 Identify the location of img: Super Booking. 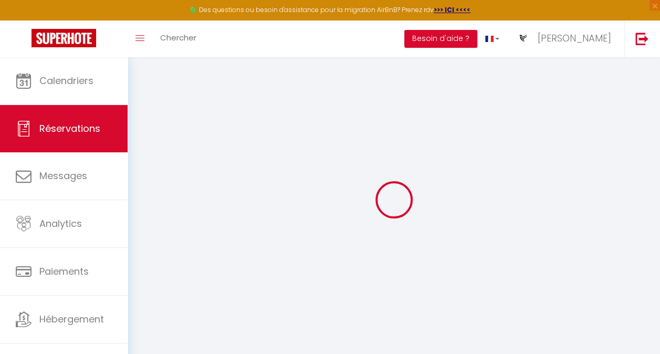
(64, 38).